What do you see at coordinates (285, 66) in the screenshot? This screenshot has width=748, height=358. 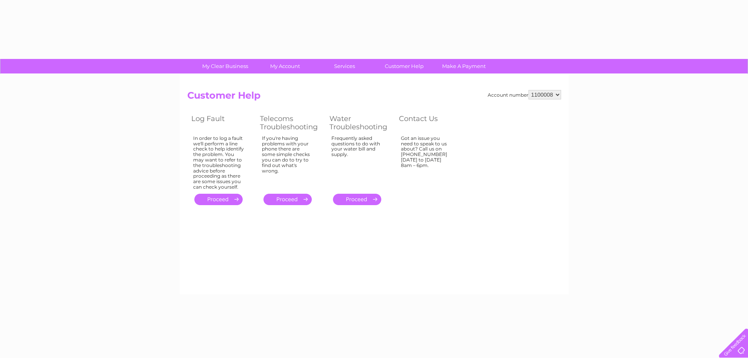 I see `a: My Account` at bounding box center [285, 66].